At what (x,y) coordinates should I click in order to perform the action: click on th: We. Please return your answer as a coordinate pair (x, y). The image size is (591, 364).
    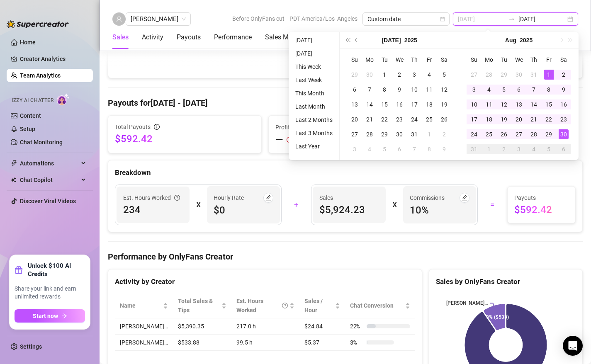
    Looking at the image, I should click on (519, 59).